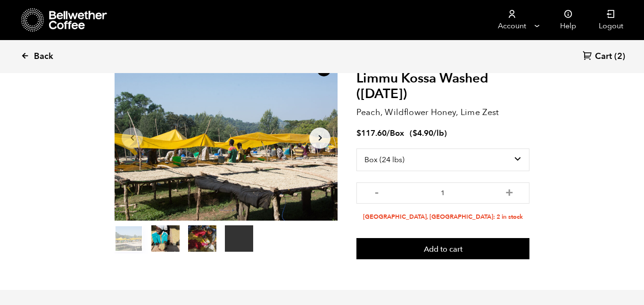  I want to click on span: Cart, so click(604, 56).